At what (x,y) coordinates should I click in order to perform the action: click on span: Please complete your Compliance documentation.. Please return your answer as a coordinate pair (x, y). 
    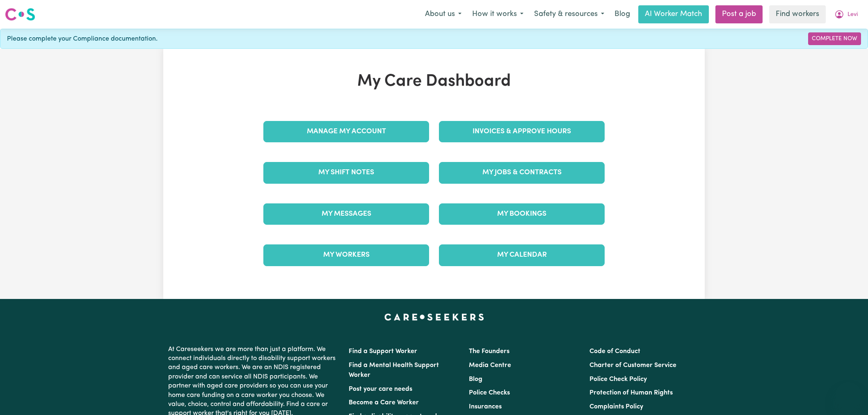
    Looking at the image, I should click on (82, 39).